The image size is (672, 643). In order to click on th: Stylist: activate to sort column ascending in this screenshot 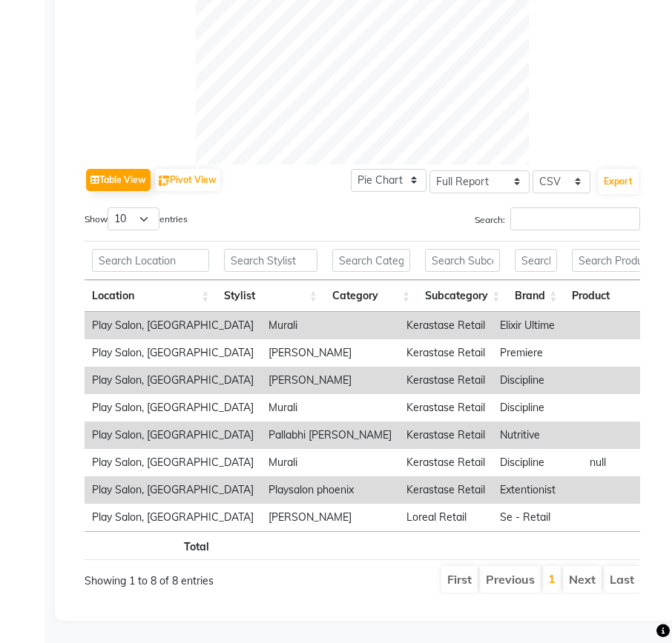, I will do `click(270, 296)`.